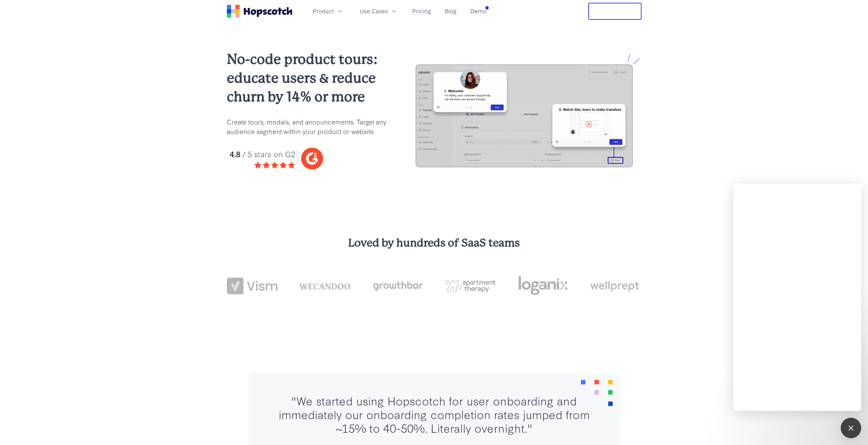 This screenshot has height=445, width=868. What do you see at coordinates (615, 11) in the screenshot?
I see `a: Free Trial` at bounding box center [615, 11].